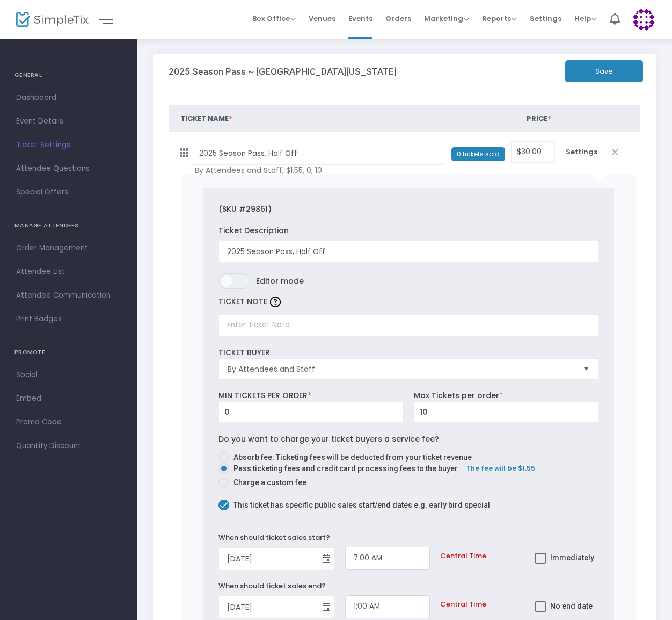  I want to click on span: Social, so click(68, 375).